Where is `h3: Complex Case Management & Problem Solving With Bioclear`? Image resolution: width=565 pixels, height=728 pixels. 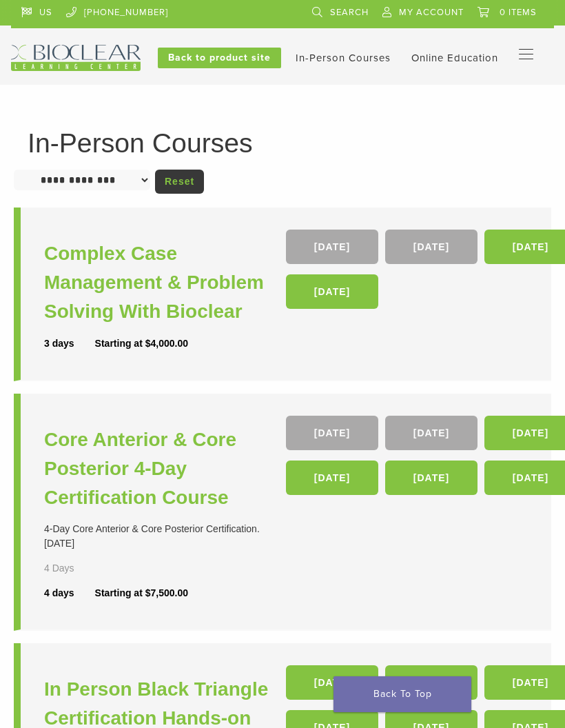 h3: Complex Case Management & Problem Solving With Bioclear is located at coordinates (165, 283).